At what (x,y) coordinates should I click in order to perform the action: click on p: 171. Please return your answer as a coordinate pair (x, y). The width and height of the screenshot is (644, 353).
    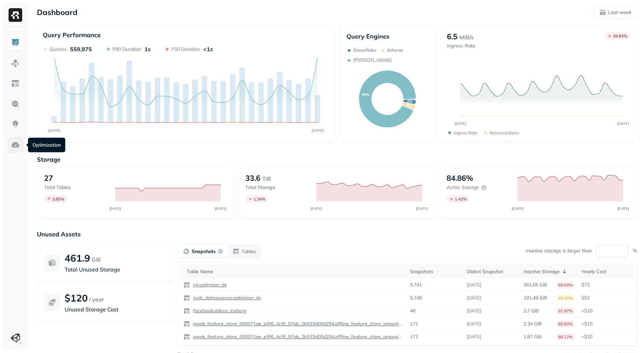
    Looking at the image, I should click on (414, 324).